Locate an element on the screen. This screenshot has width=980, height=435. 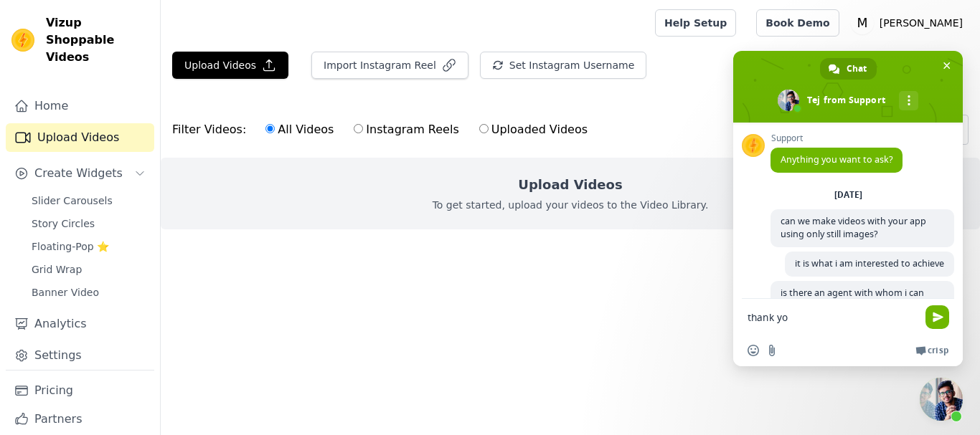
span: Chat is located at coordinates (856, 69).